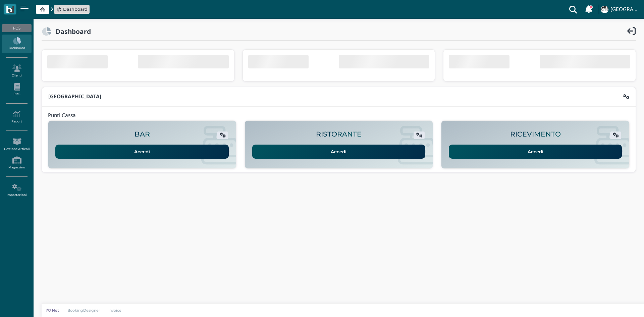  Describe the element at coordinates (339, 134) in the screenshot. I see `h2: RISTORANTE` at that location.